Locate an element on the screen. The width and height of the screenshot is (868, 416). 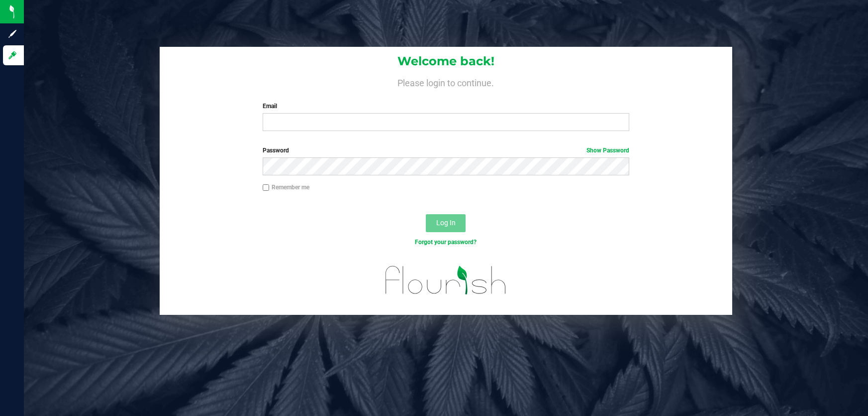
input: Remember me is located at coordinates (266, 188).